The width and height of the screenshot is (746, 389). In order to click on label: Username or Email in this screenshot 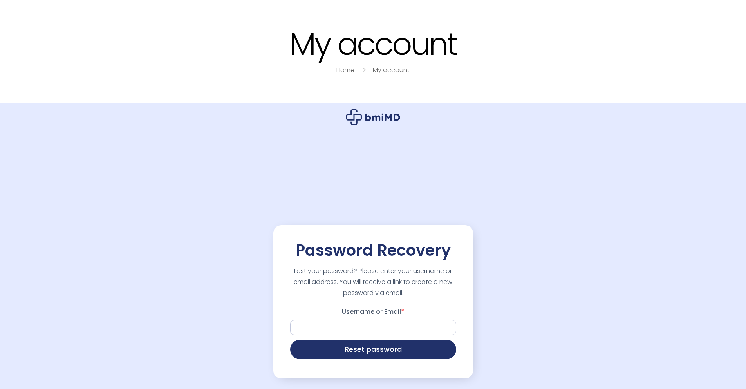, I will do `click(373, 312)`.